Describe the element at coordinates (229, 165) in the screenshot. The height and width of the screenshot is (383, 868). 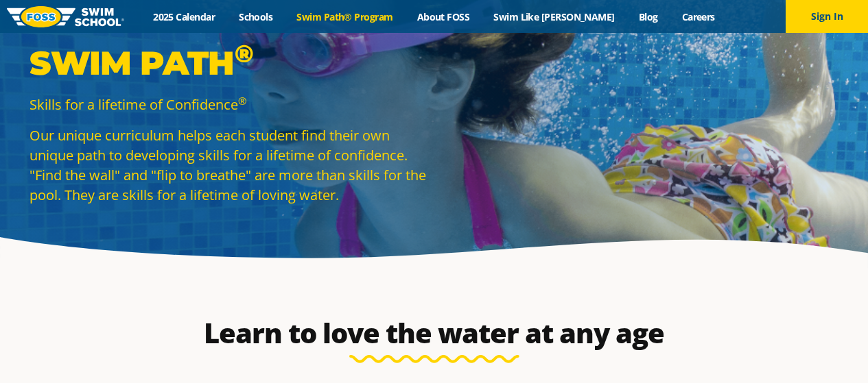
I see `p: Our unique curriculum helps each student find their own unique path to developing skills for a li...` at that location.